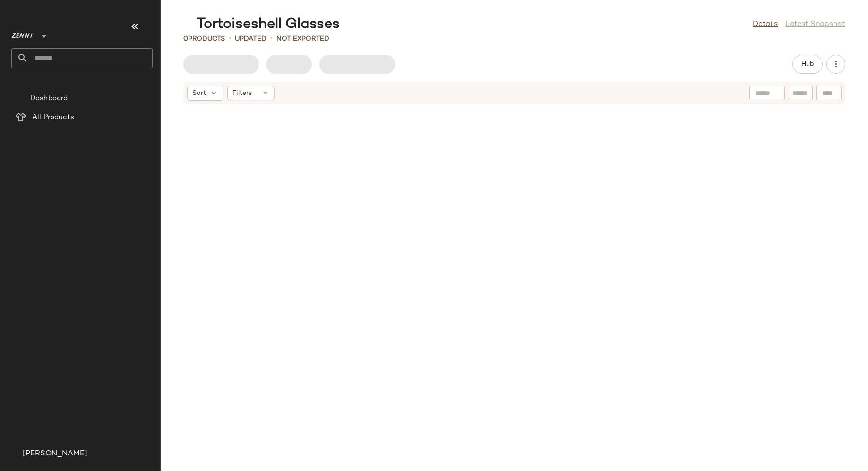 The image size is (868, 471). What do you see at coordinates (261, 25) in the screenshot?
I see `div: Tortoiseshell Glasses` at bounding box center [261, 25].